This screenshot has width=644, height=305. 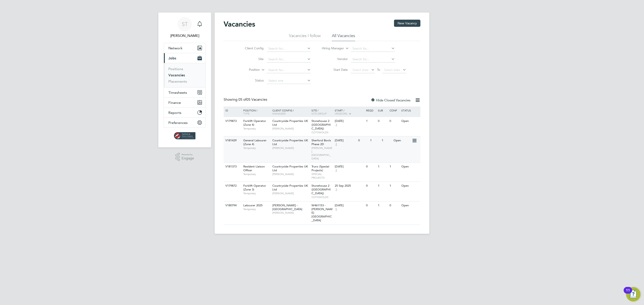 What do you see at coordinates (319, 113) in the screenshot?
I see `span: Site Group` at bounding box center [319, 113].